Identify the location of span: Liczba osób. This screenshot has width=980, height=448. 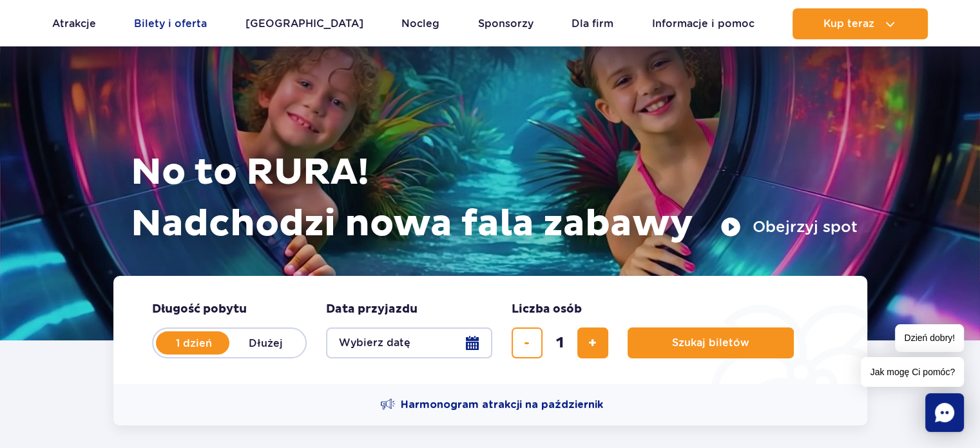
(547, 309).